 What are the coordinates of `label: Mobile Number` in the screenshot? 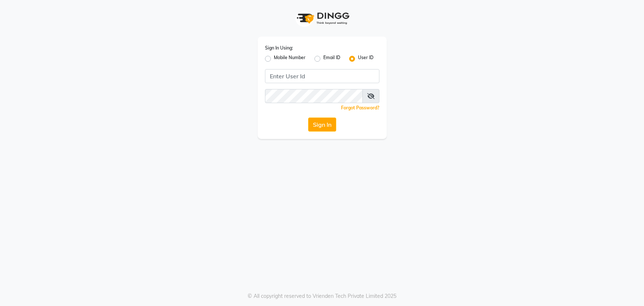 It's located at (290, 59).